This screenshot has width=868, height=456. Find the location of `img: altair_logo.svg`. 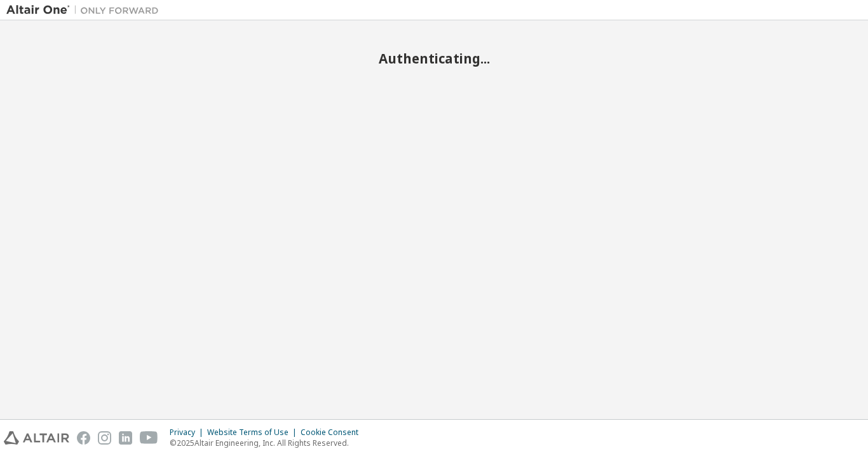

img: altair_logo.svg is located at coordinates (36, 437).